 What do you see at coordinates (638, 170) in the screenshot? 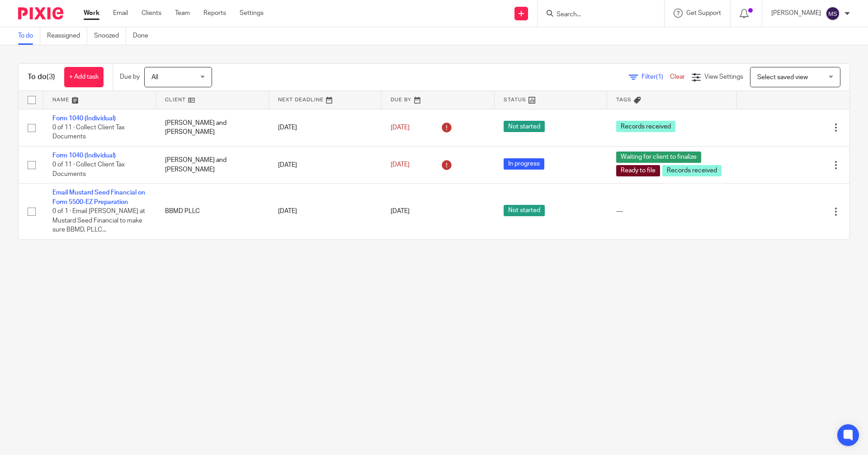
I see `span: Ready to file` at bounding box center [638, 170].